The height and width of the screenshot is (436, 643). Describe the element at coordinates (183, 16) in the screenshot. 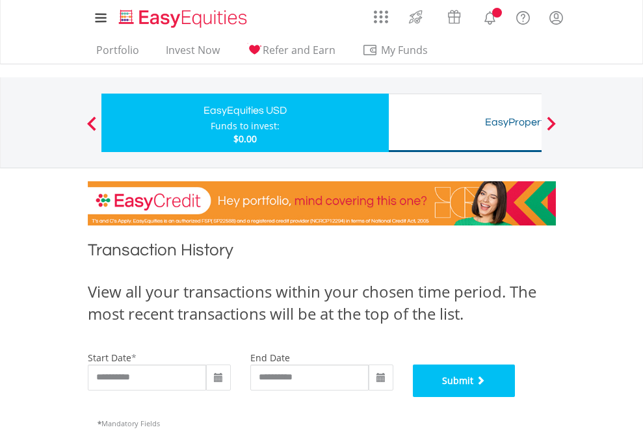

I see `a: Home page` at that location.